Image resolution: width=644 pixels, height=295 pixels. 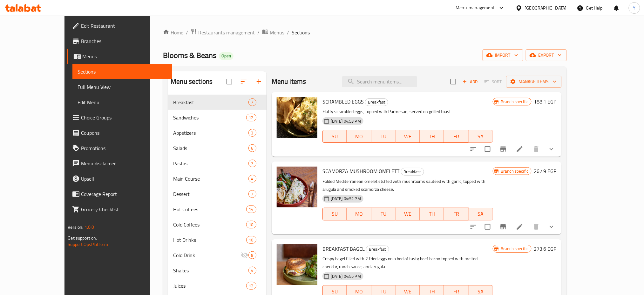 I want to click on h6: 188.1 EGP, so click(x=545, y=101).